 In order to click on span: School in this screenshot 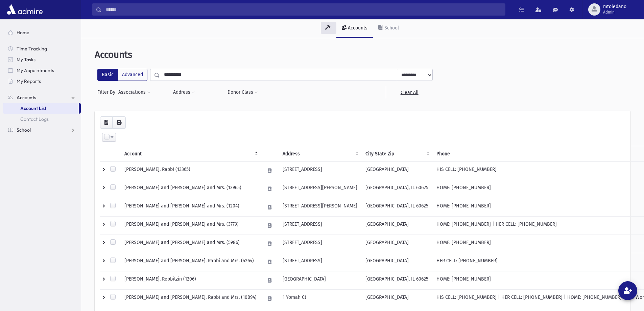, I will do `click(24, 130)`.